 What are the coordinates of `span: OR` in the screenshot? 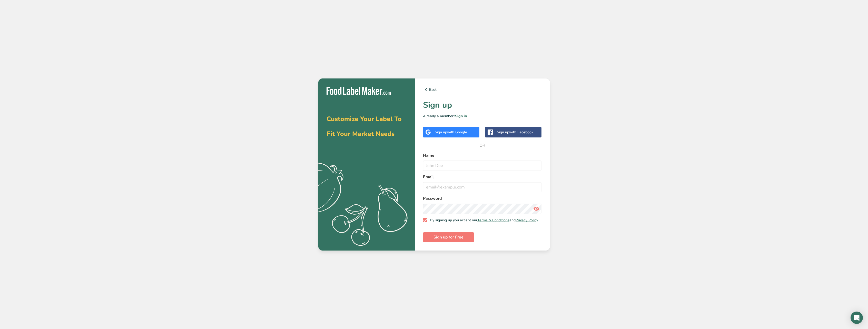 It's located at (482, 146).